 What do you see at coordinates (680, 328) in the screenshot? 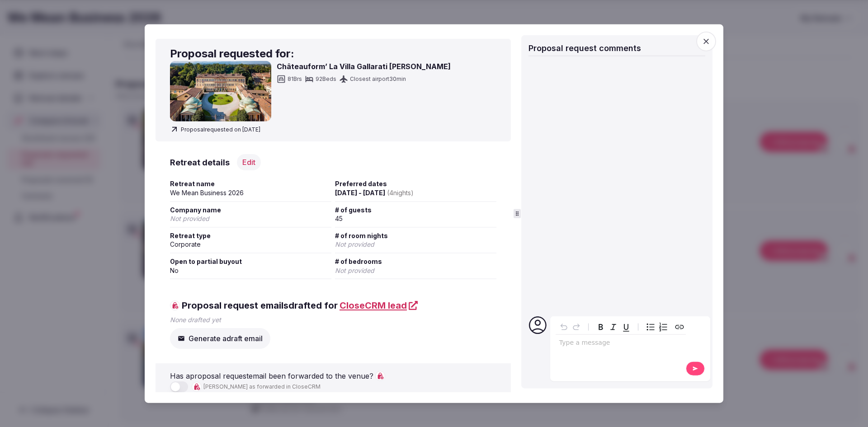
I see `button: Create link` at bounding box center [680, 328].